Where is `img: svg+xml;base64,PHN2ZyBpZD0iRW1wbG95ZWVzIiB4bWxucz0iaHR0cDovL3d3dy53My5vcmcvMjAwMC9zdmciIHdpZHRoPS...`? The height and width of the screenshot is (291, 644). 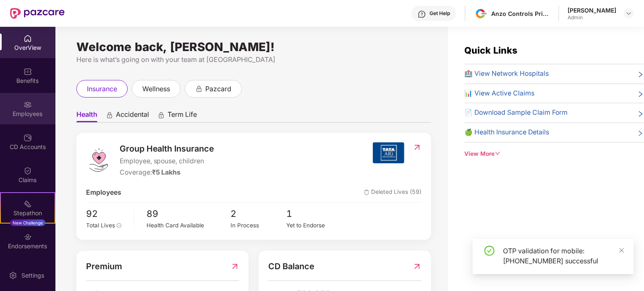 img: svg+xml;base64,PHN2ZyBpZD0iRW1wbG95ZWVzIiB4bWxucz0iaHR0cDovL3d3dy53My5vcmcvMjAwMC9zdmciIHdpZHRoPS... is located at coordinates (28, 105).